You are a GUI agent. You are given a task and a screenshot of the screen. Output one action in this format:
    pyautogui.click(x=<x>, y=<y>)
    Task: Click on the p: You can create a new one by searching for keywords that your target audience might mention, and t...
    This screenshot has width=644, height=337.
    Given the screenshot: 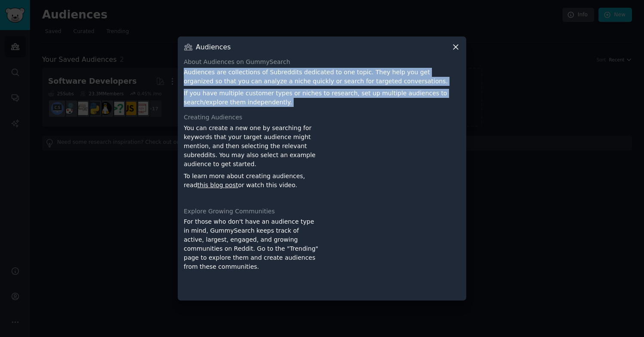 What is the action you would take?
    pyautogui.click(x=251, y=146)
    